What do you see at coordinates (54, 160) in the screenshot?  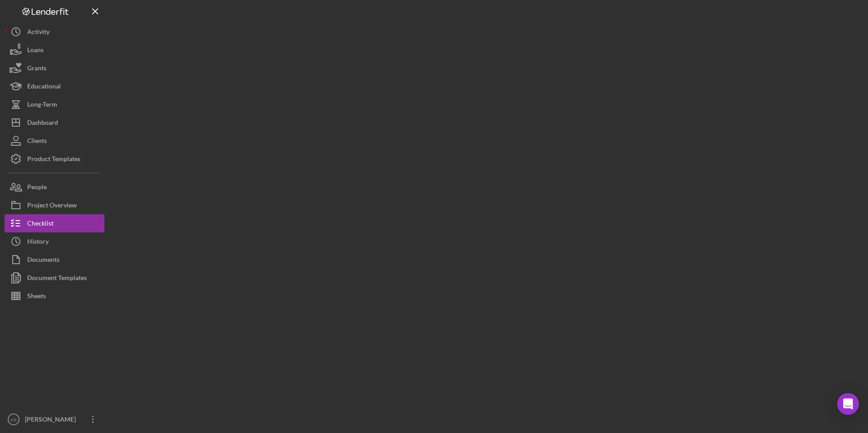 I see `div: Product Templates` at bounding box center [54, 160].